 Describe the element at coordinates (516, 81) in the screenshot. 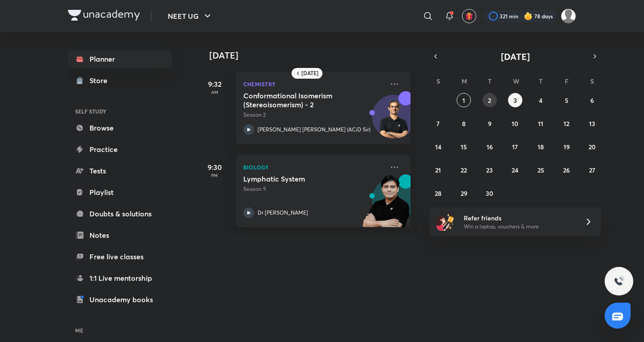

I see `abbr: Wednesday` at that location.